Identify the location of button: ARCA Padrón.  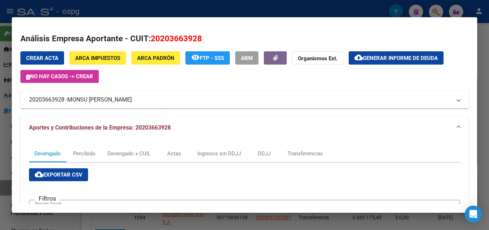
(156, 58).